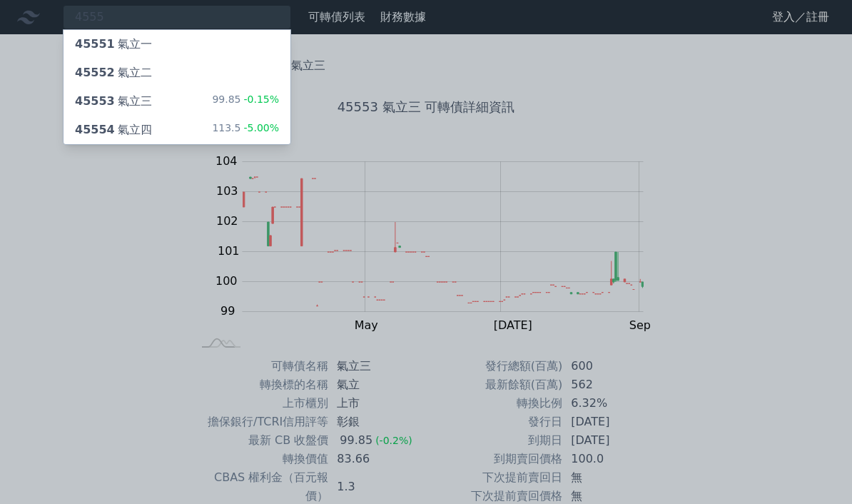 This screenshot has height=504, width=852. Describe the element at coordinates (114, 101) in the screenshot. I see `div: 氣立三` at that location.